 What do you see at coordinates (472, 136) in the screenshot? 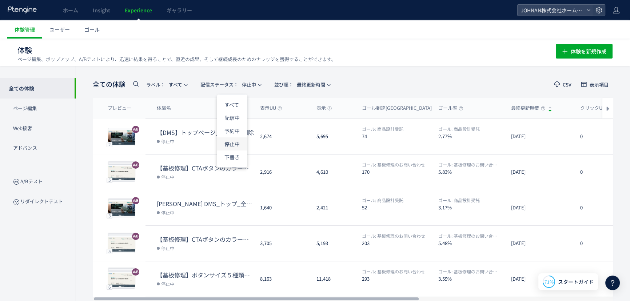
I see `dt: 2.77%` at bounding box center [472, 136].